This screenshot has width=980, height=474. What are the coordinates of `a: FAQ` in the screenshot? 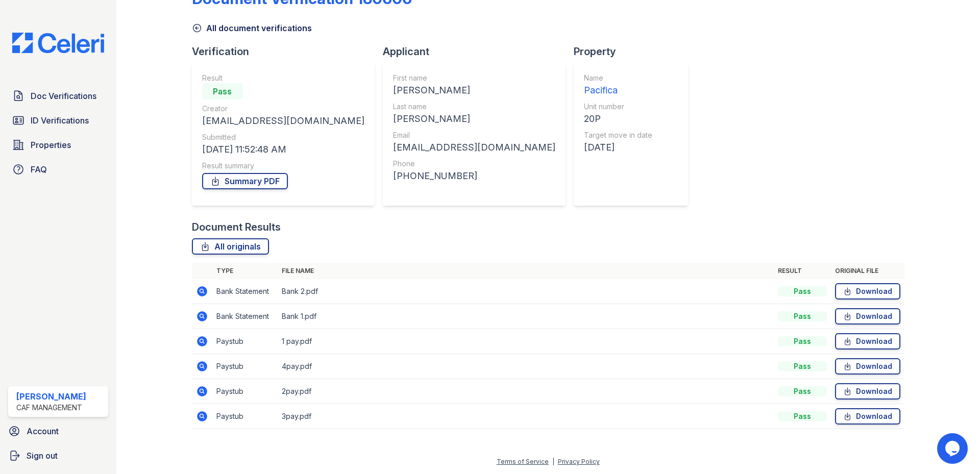 It's located at (58, 169).